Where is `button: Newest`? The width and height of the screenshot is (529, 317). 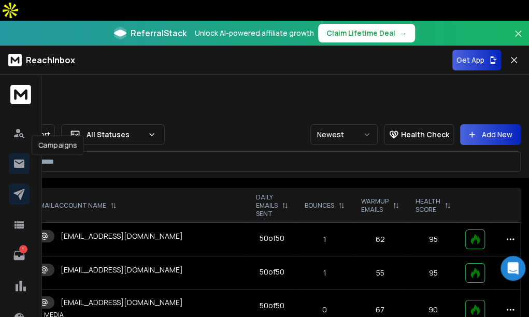 button: Newest is located at coordinates (344, 135).